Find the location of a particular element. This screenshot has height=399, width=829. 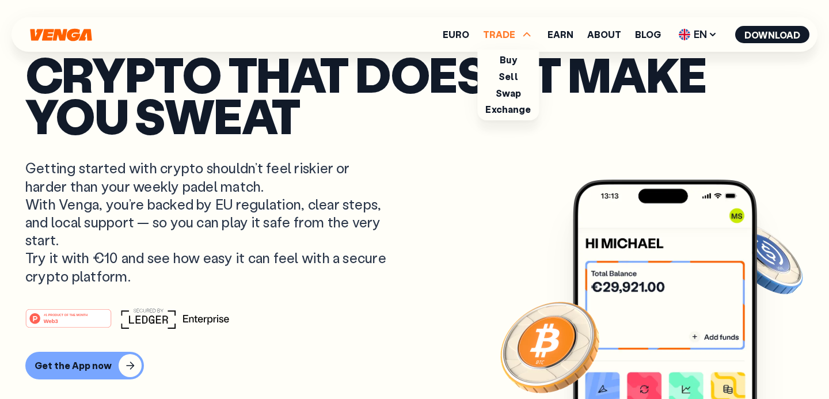

p: Crypto that doesn’t make you sweat is located at coordinates (414, 94).